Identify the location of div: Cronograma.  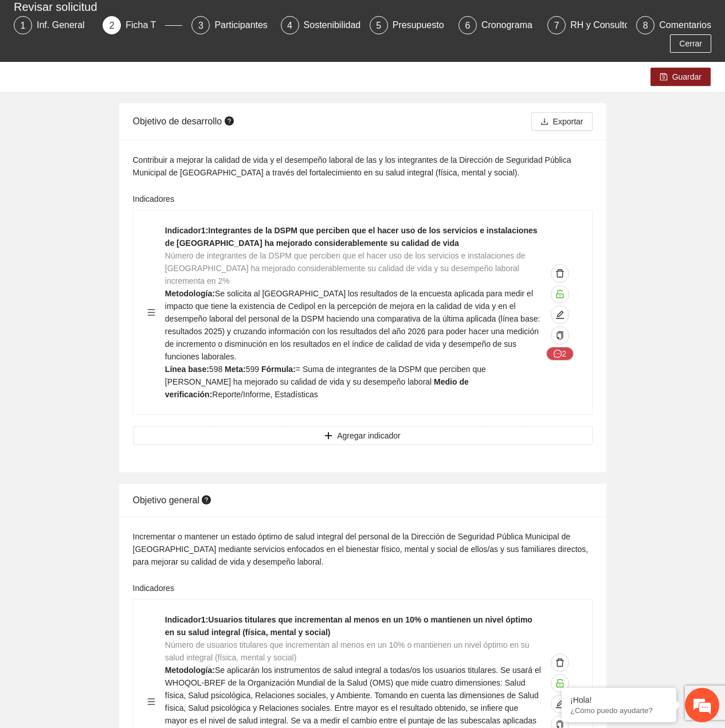
(511, 25).